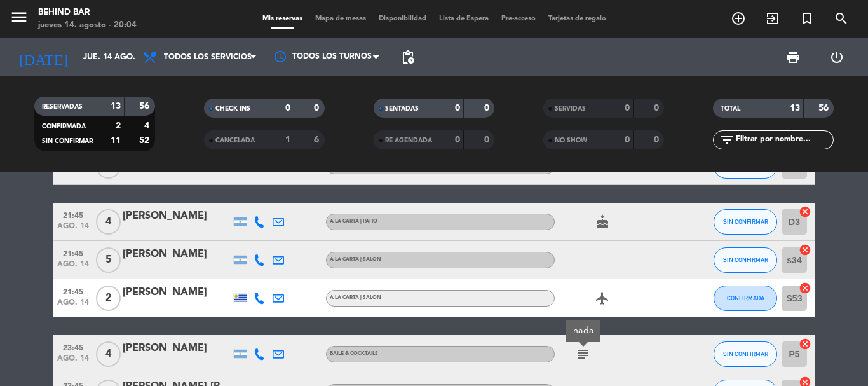 The image size is (868, 386). What do you see at coordinates (570, 109) in the screenshot?
I see `span: SERVIDAS` at bounding box center [570, 109].